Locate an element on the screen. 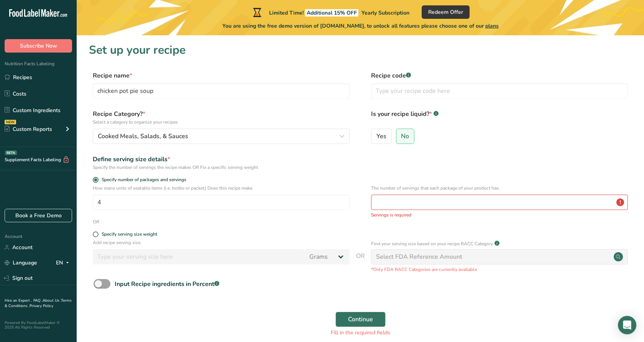 The image size is (644, 342). div: Specify serving size weight is located at coordinates (129, 234).